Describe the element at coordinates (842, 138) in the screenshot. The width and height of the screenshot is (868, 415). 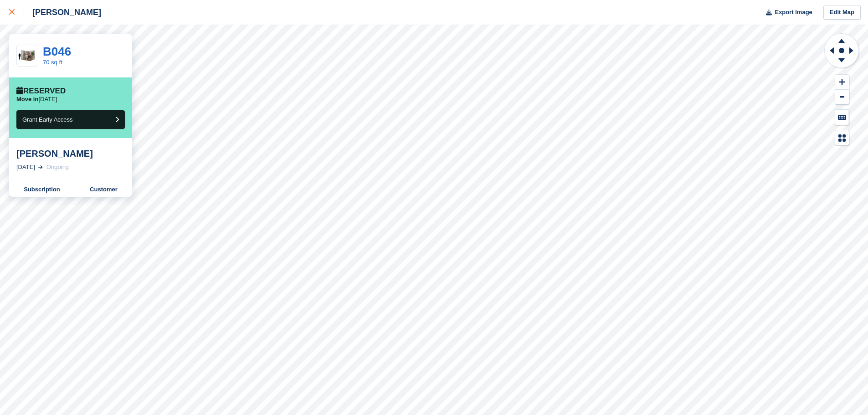
I see `button: Map Legend` at that location.